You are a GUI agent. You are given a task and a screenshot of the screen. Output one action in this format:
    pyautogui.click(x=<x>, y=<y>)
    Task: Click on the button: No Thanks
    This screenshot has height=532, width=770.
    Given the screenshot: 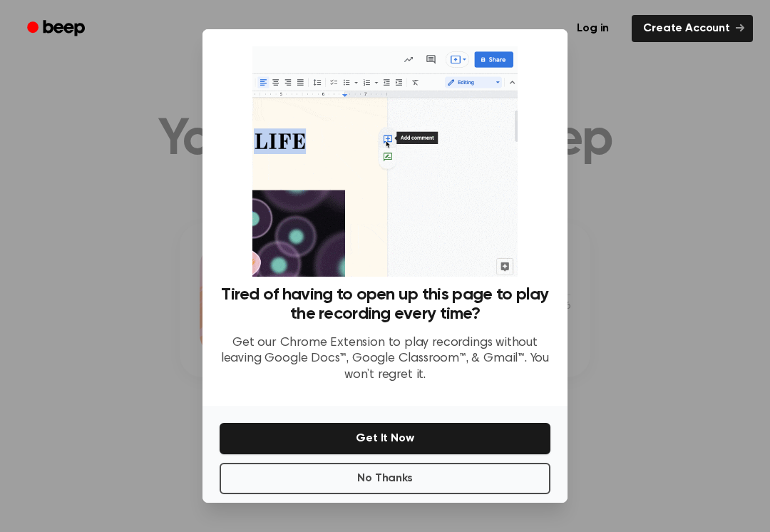 What is the action you would take?
    pyautogui.click(x=385, y=478)
    